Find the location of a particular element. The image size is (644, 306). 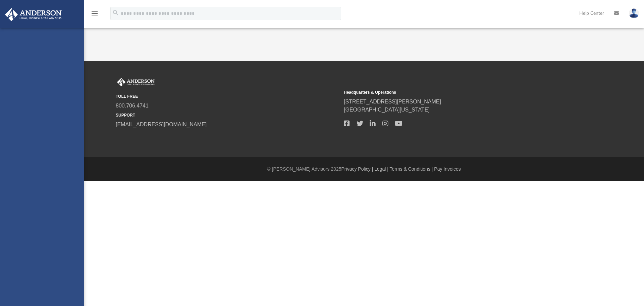

small: TOLL FREE is located at coordinates (227, 96).